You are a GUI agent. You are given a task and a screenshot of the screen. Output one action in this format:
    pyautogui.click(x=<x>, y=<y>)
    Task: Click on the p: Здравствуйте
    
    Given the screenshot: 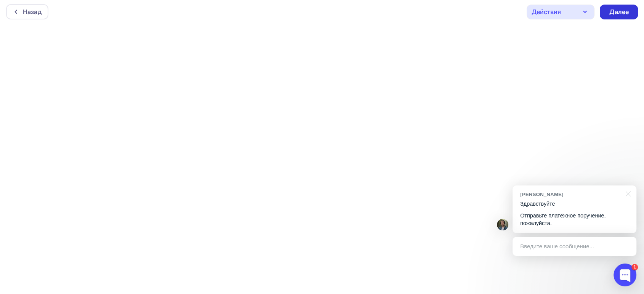 What is the action you would take?
    pyautogui.click(x=574, y=203)
    